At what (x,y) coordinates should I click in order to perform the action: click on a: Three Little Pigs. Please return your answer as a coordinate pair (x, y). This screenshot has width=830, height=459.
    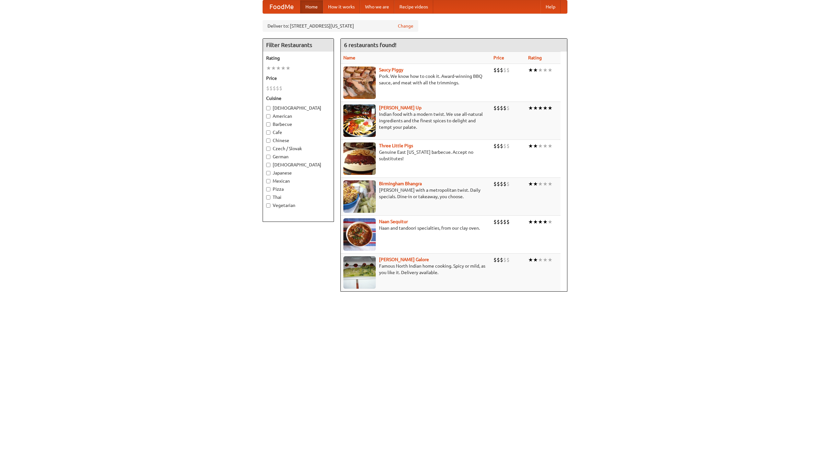
    Looking at the image, I should click on (396, 146).